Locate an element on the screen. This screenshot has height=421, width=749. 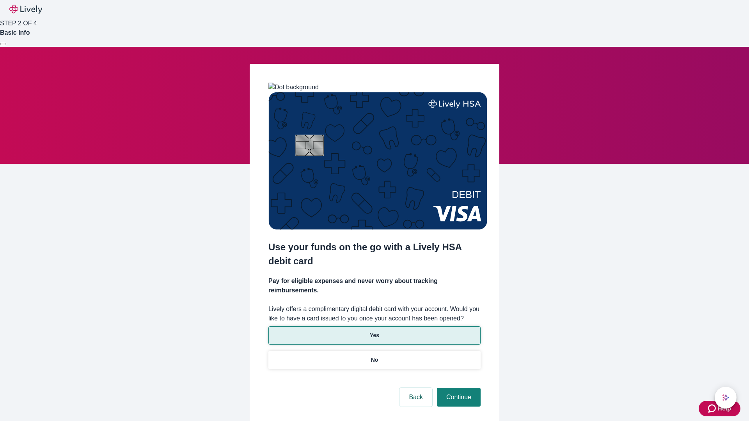
button: Zendesk support iconHelp is located at coordinates (719, 409).